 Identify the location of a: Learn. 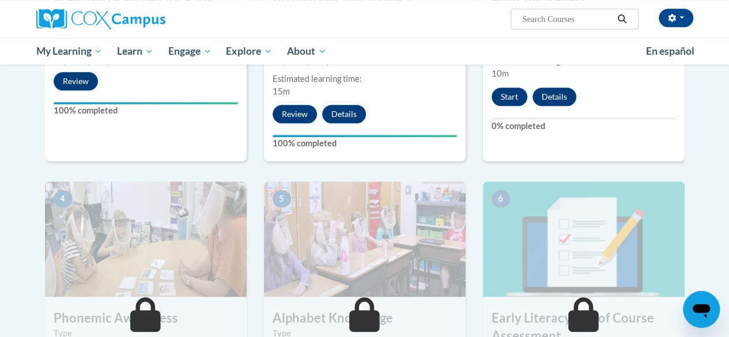
(135, 51).